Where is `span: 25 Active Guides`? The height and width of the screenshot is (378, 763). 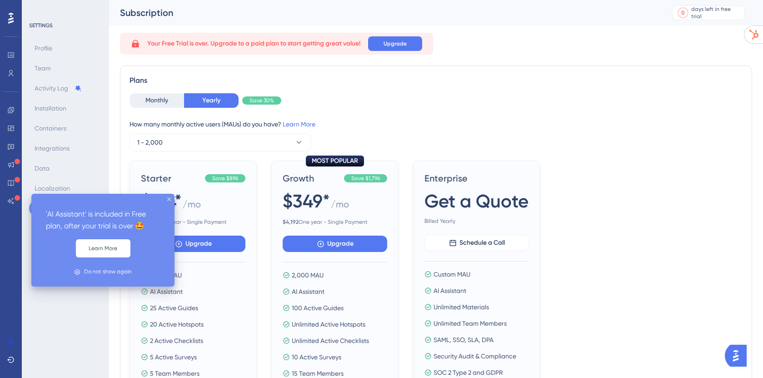
span: 25 Active Guides is located at coordinates (174, 308).